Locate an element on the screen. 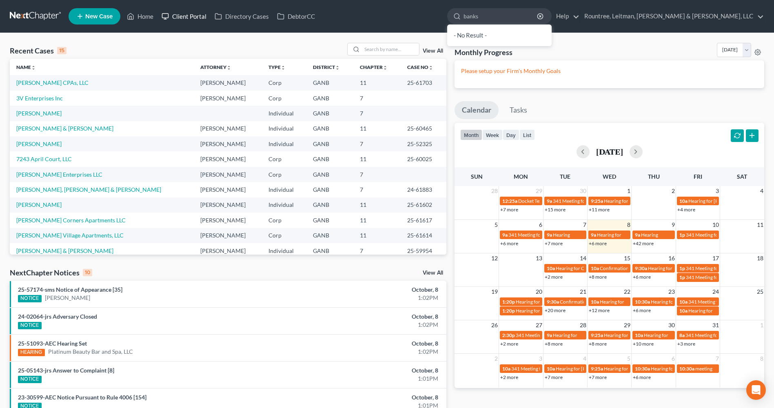 This screenshot has height=408, width=774. span: Tue is located at coordinates (565, 176).